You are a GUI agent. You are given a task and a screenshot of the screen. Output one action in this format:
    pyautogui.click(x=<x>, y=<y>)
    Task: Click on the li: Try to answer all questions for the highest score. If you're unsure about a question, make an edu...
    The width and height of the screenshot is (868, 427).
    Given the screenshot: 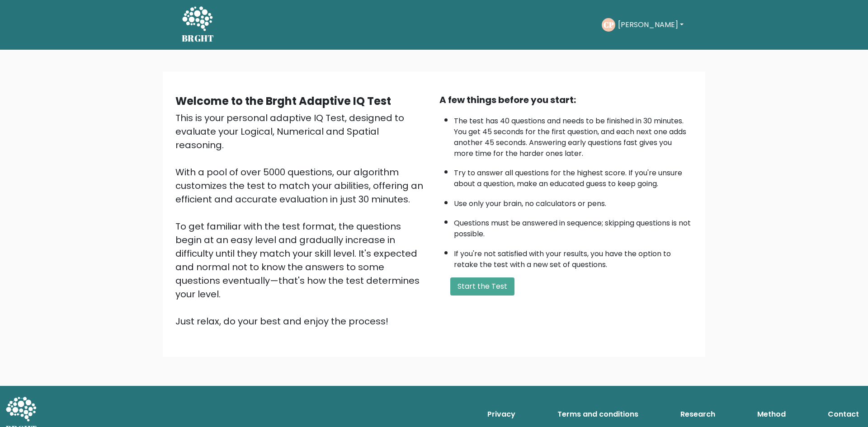 What is the action you would take?
    pyautogui.click(x=574, y=176)
    